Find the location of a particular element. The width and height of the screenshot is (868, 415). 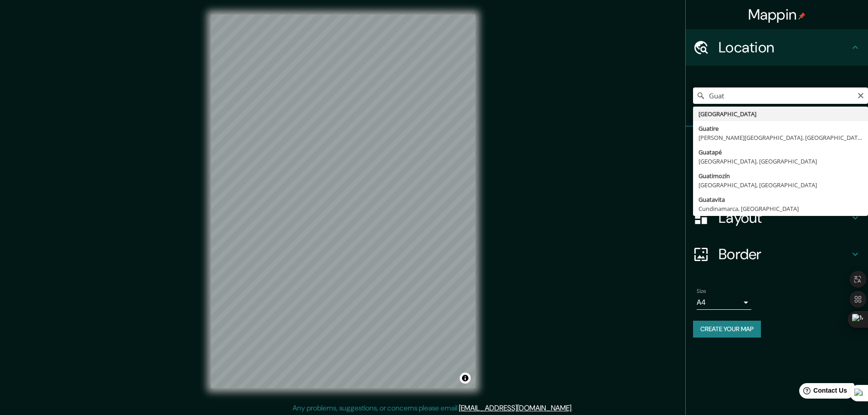

label: Size is located at coordinates (701, 291).